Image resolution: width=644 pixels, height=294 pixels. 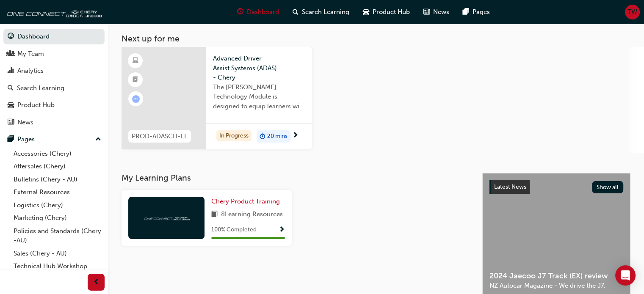 I want to click on a: Chery Product Training, so click(x=247, y=201).